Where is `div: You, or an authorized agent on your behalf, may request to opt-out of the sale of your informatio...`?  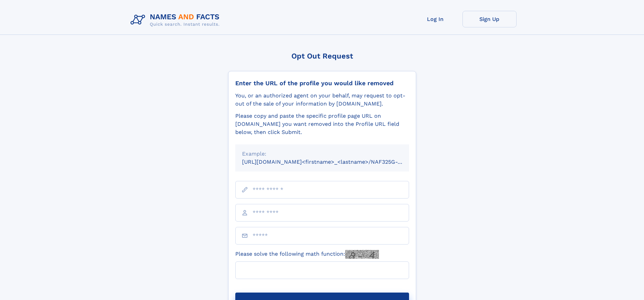
div: You, or an authorized agent on your behalf, may request to opt-out of the sale of your informatio... is located at coordinates (322, 100).